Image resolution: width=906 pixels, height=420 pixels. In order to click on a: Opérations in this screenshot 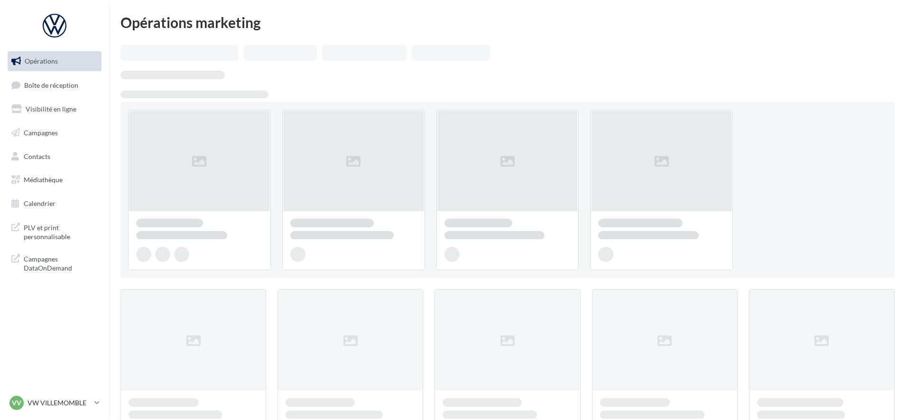, I will do `click(55, 61)`.